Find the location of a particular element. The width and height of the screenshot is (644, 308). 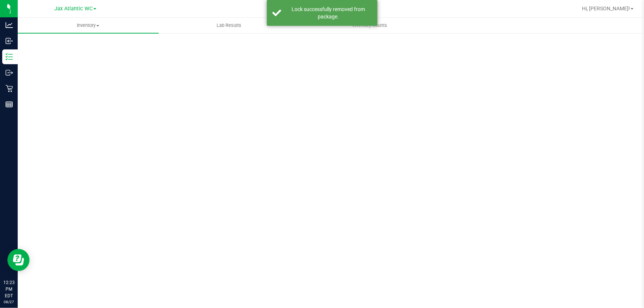

span: Jax Atlantic WC is located at coordinates (73, 8).